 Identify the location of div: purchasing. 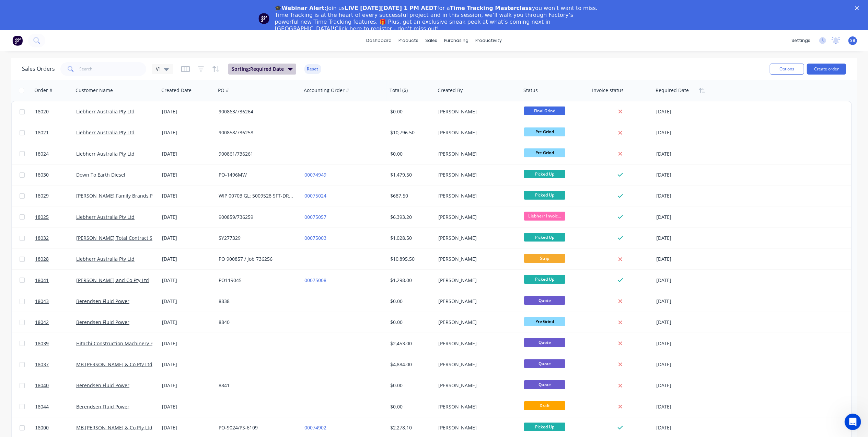
(456, 41).